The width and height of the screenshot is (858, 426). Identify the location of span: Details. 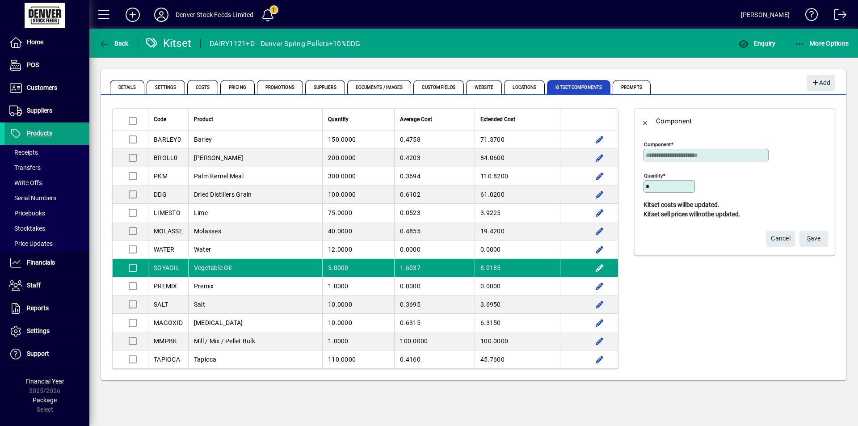
(127, 87).